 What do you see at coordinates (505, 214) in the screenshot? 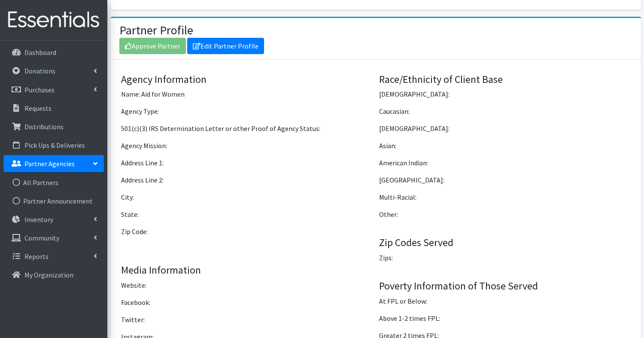
I see `p: Other:` at bounding box center [505, 214].